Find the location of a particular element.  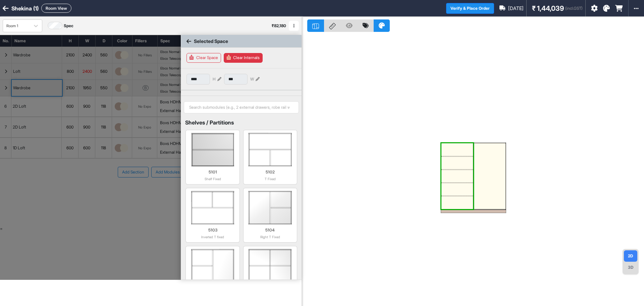

span: (incl.GST) is located at coordinates (574, 8).